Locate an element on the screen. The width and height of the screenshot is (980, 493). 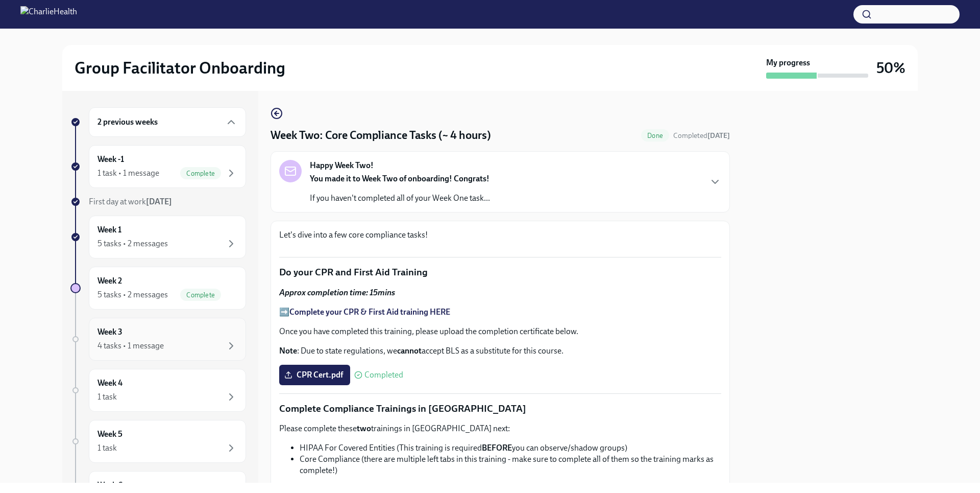
strong: Note is located at coordinates (287, 350).